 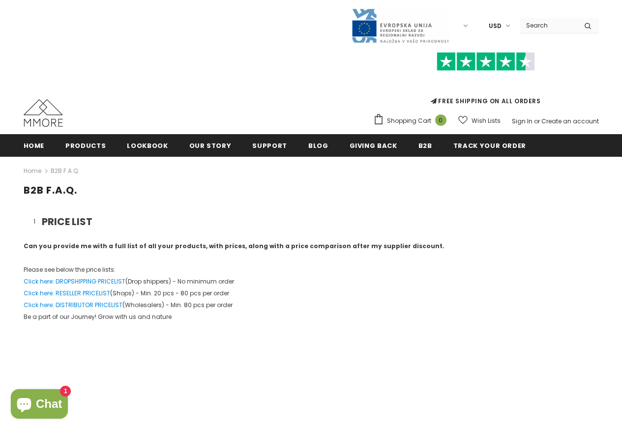 What do you see at coordinates (480, 120) in the screenshot?
I see `a: Wish Lists` at bounding box center [480, 120].